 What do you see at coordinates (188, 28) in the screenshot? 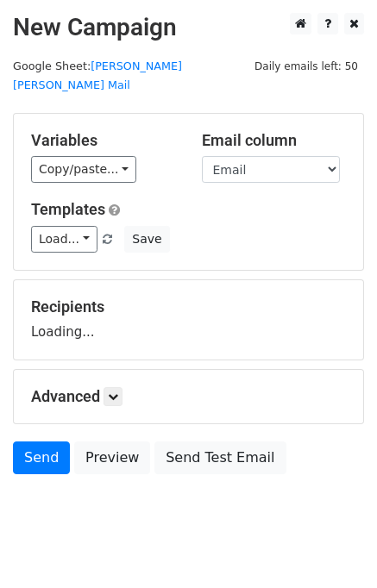
I see `h2: New Campaign` at bounding box center [188, 28].